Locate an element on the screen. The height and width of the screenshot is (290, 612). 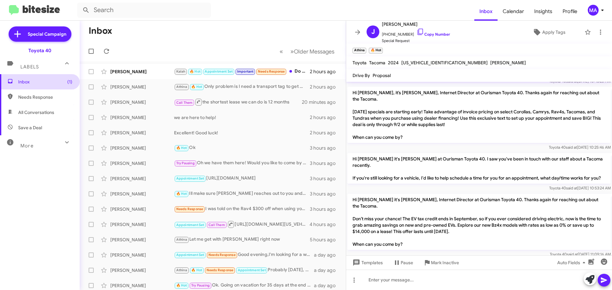
div: we are here to help! is located at coordinates (242, 118).